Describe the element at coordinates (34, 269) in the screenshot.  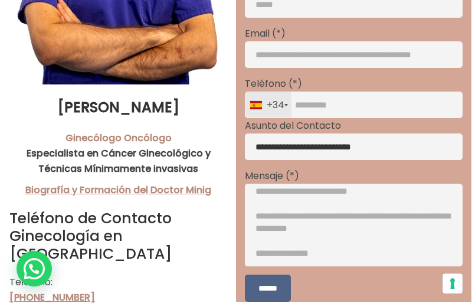
I see `div: WhatsApp contact` at that location.